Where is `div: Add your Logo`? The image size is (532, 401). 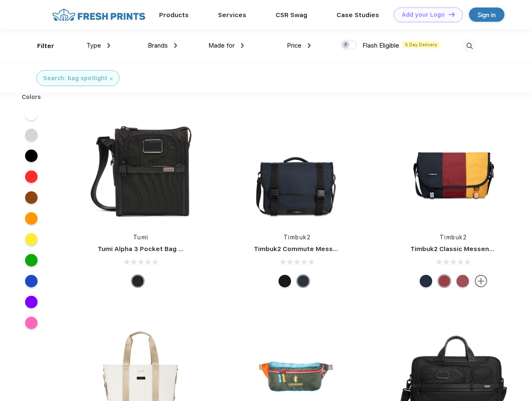
div: Add your Logo is located at coordinates (423, 14).